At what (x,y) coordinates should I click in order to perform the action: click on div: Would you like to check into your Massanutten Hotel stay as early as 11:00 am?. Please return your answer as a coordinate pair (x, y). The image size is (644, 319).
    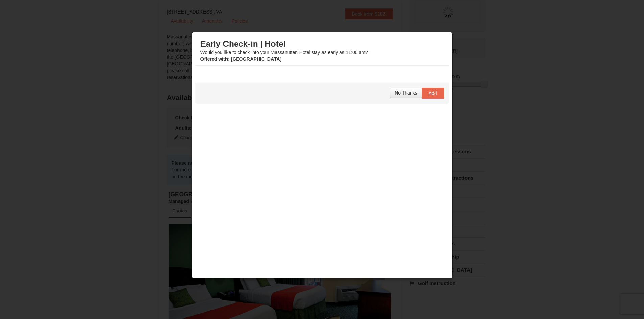
    Looking at the image, I should click on (322, 51).